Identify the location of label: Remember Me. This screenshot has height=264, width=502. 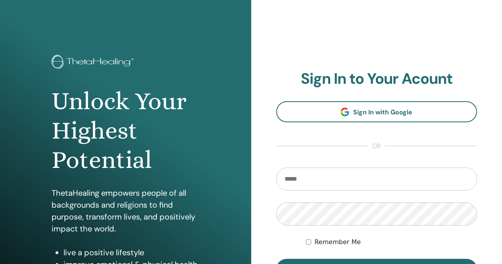
(337, 242).